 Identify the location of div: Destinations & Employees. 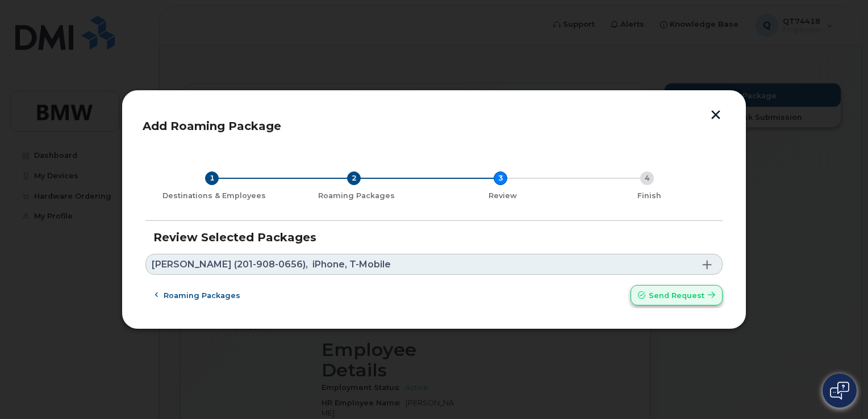
(214, 196).